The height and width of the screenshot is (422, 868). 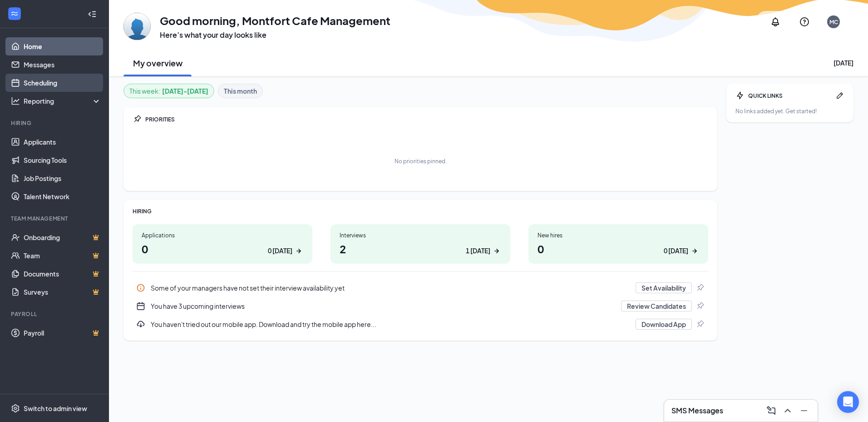 What do you see at coordinates (62, 142) in the screenshot?
I see `a: Applicants` at bounding box center [62, 142].